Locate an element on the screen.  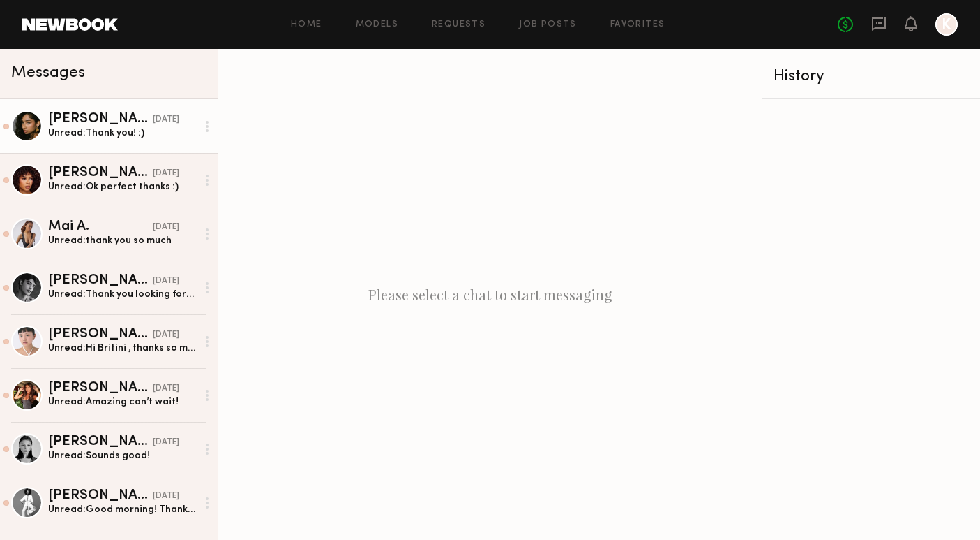
div: Unread: Ok perfect thanks :) is located at coordinates (122, 186).